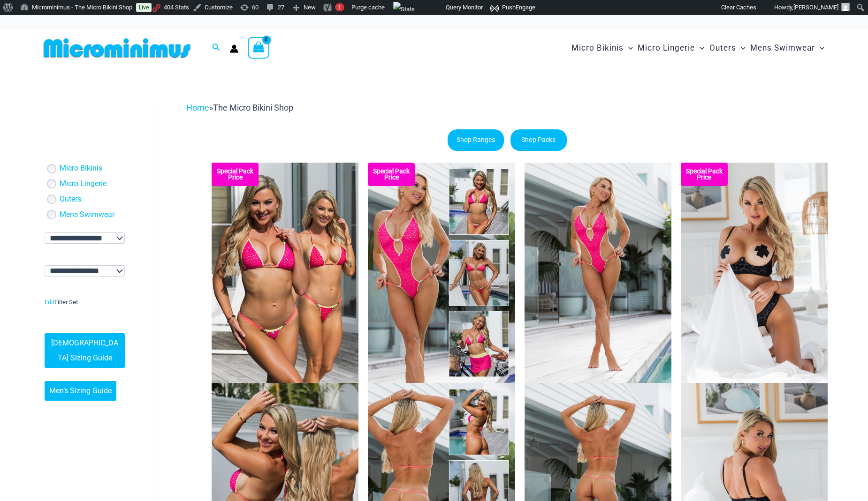 The image size is (868, 501). I want to click on span: The Micro Bikini Shop, so click(253, 107).